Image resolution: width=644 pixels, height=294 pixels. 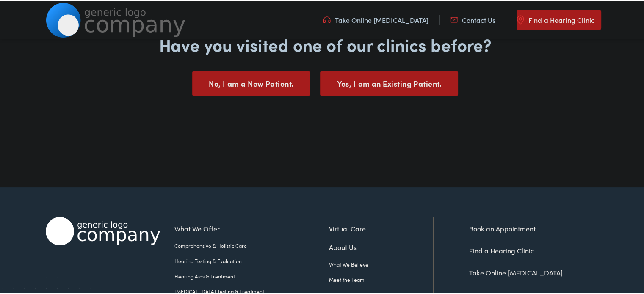 What do you see at coordinates (381, 263) in the screenshot?
I see `a: What We Believe` at bounding box center [381, 263].